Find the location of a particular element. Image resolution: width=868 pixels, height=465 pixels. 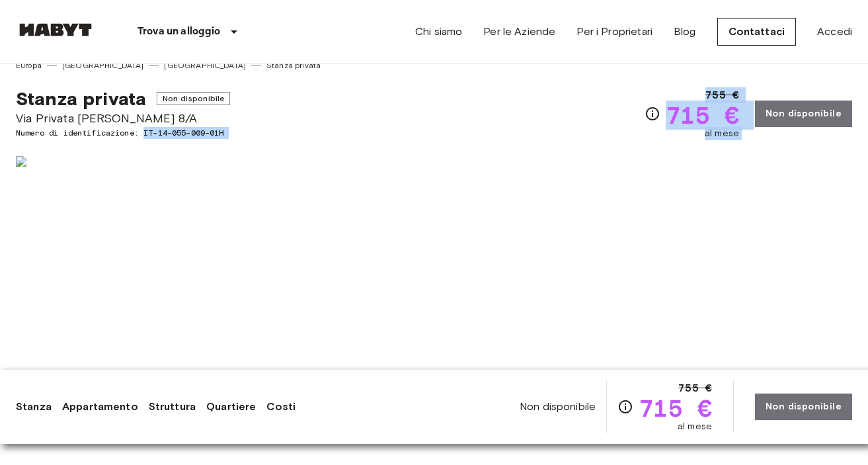

a: Blog is located at coordinates (685, 32).